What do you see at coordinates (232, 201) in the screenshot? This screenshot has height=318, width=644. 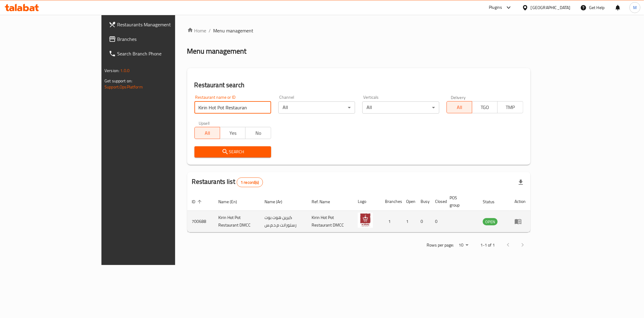 I see `span: Name (En)` at bounding box center [232, 201].